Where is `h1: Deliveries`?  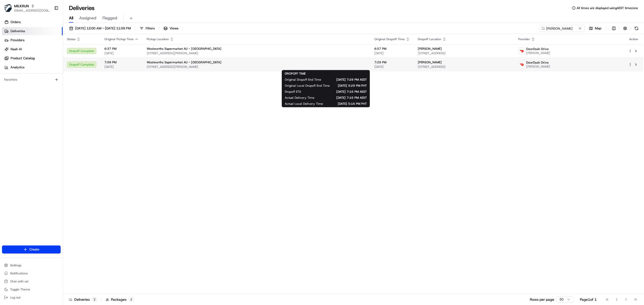 h1: Deliveries is located at coordinates (82, 8).